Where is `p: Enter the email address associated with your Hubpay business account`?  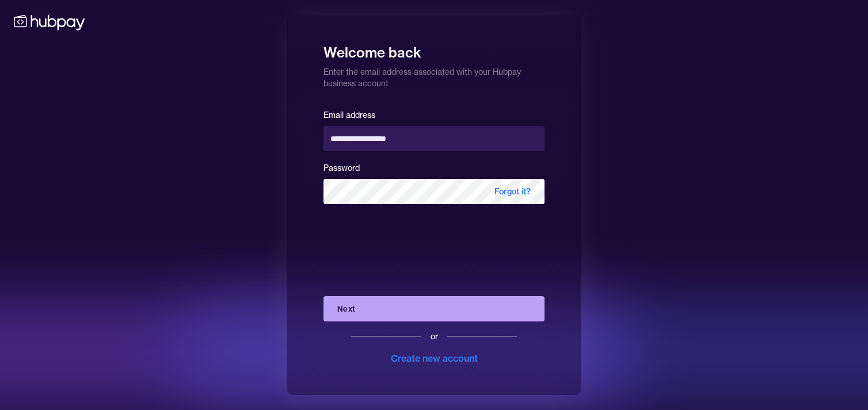 p: Enter the email address associated with your Hubpay business account is located at coordinates (434, 75).